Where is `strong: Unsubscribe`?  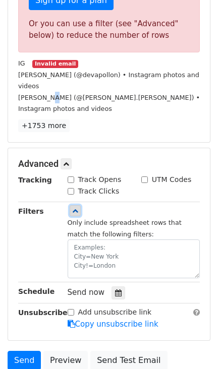 strong: Unsubscribe is located at coordinates (43, 313).